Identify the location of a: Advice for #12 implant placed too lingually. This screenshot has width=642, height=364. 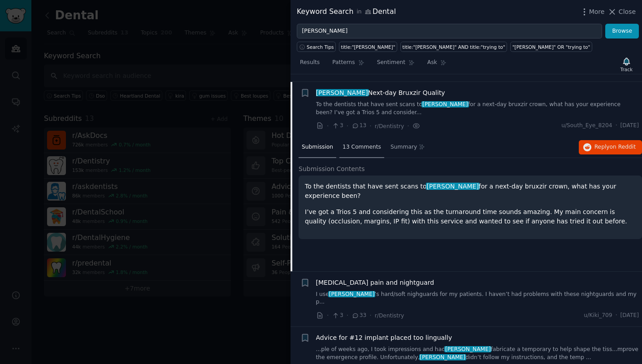
(384, 338).